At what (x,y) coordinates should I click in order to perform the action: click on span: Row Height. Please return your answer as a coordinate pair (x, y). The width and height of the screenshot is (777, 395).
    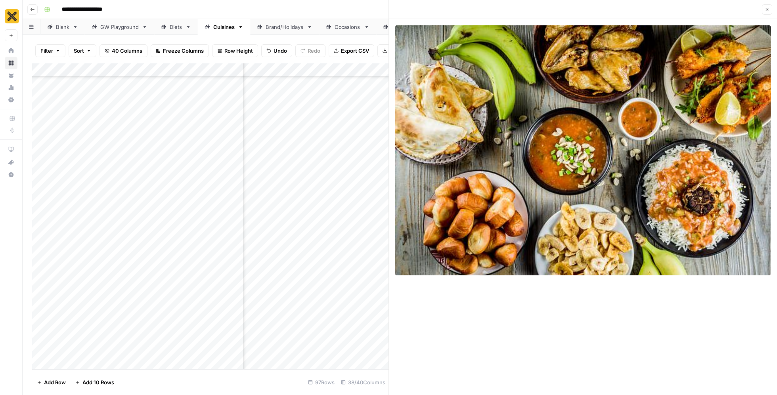
    Looking at the image, I should click on (239, 51).